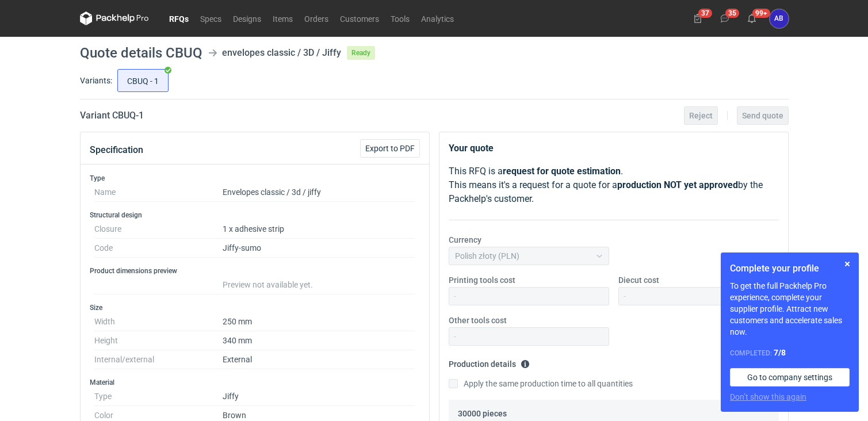 The height and width of the screenshot is (421, 868). Describe the element at coordinates (115, 18) in the screenshot. I see `svg: Packhelp Pro` at that location.